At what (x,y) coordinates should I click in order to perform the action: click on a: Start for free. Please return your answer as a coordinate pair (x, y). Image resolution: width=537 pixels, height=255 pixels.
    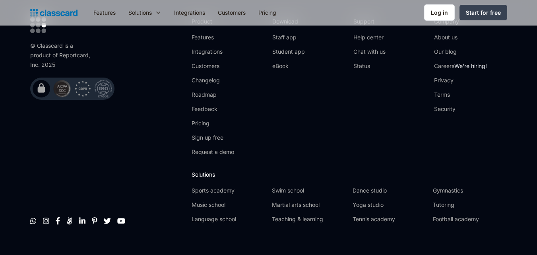
    Looking at the image, I should click on (484, 12).